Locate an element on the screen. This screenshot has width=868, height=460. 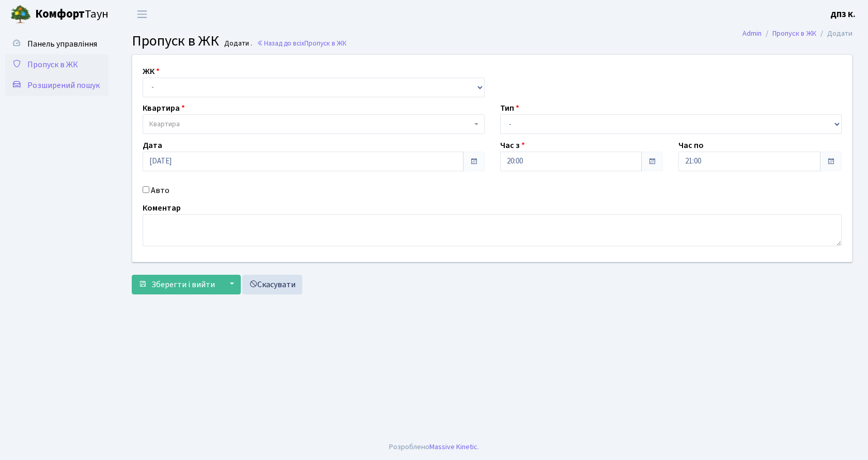
label: Час з is located at coordinates (513, 146).